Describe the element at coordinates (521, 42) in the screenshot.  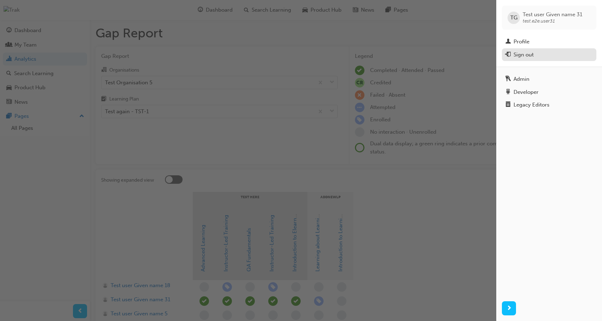
I see `div: Profile` at that location.